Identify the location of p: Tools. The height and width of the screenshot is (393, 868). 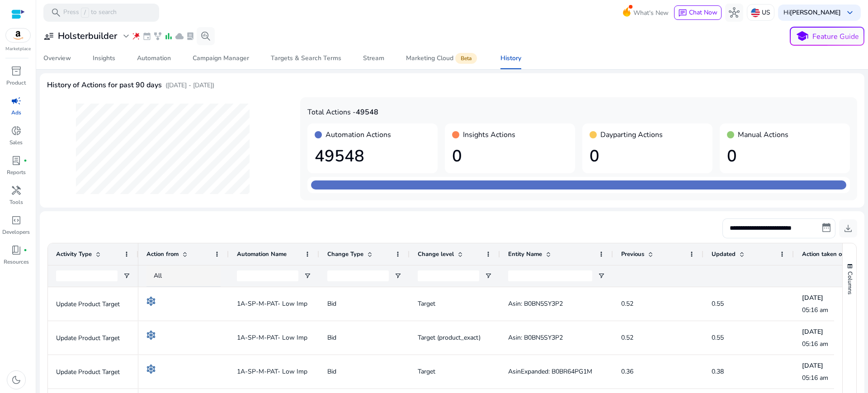
(16, 202).